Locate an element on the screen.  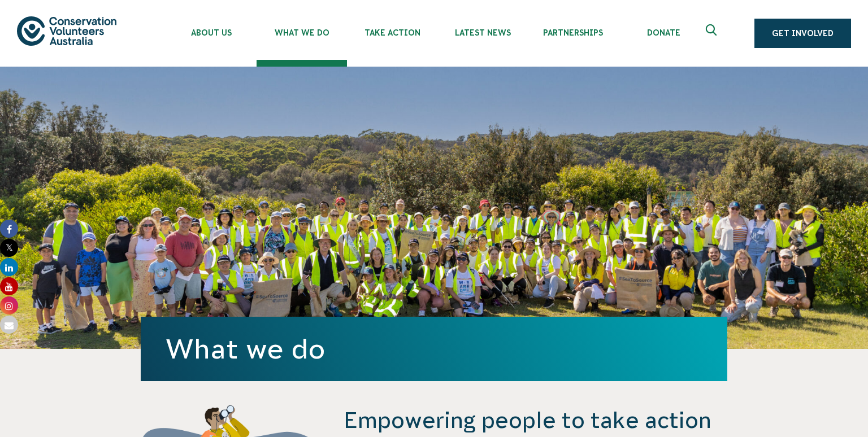
span: About Us is located at coordinates (211, 33).